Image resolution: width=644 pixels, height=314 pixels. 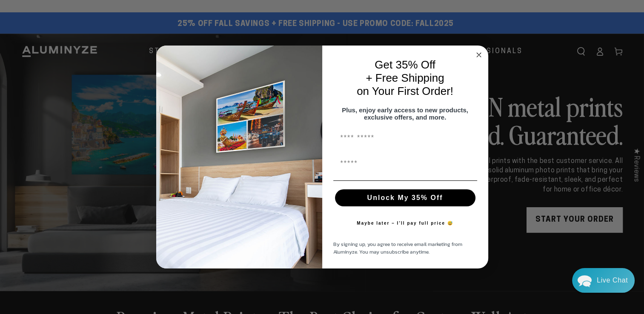 I want to click on span: on Your First Order!, so click(x=405, y=91).